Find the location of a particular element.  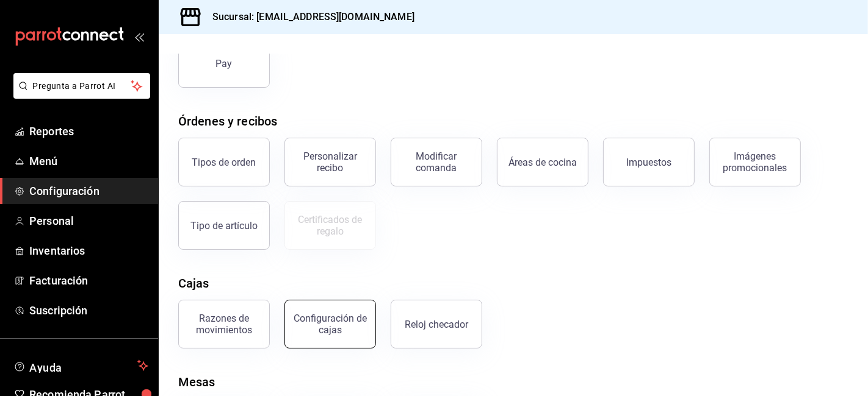

div: Órdenes y recibos is located at coordinates (228, 121).